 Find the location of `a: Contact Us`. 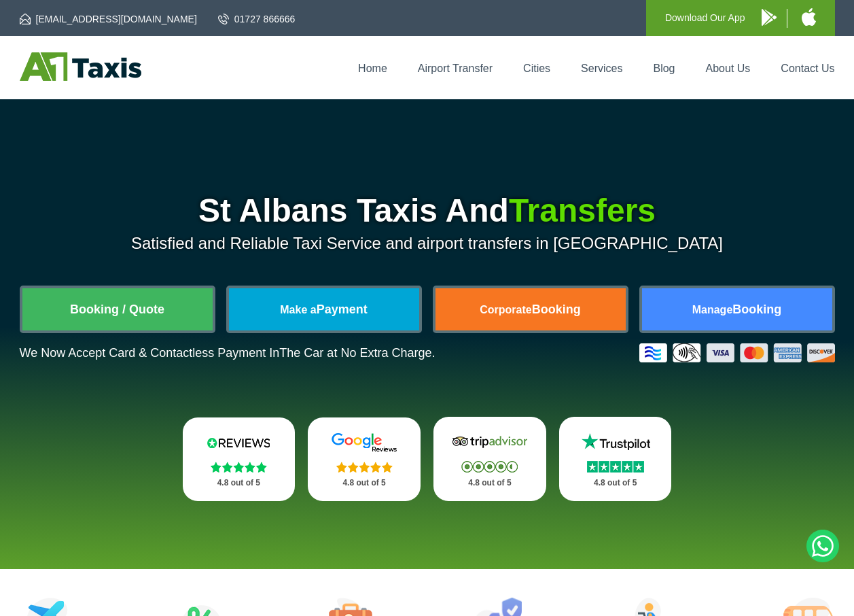

a: Contact Us is located at coordinates (808, 68).